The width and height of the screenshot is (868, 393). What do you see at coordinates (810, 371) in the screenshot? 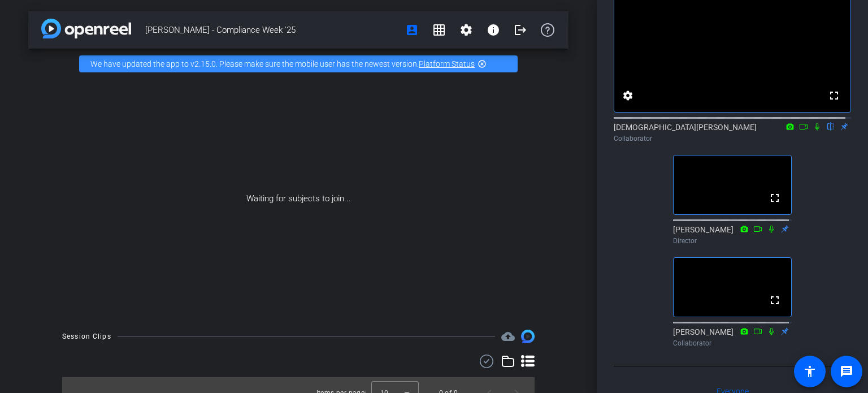
I see `mat-icon: accessibility` at bounding box center [810, 371].